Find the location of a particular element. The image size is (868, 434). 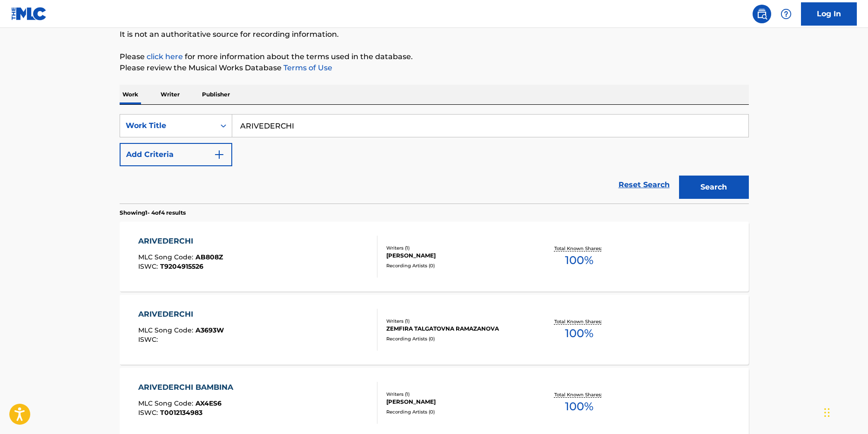

span: AB808Z is located at coordinates (209, 257).